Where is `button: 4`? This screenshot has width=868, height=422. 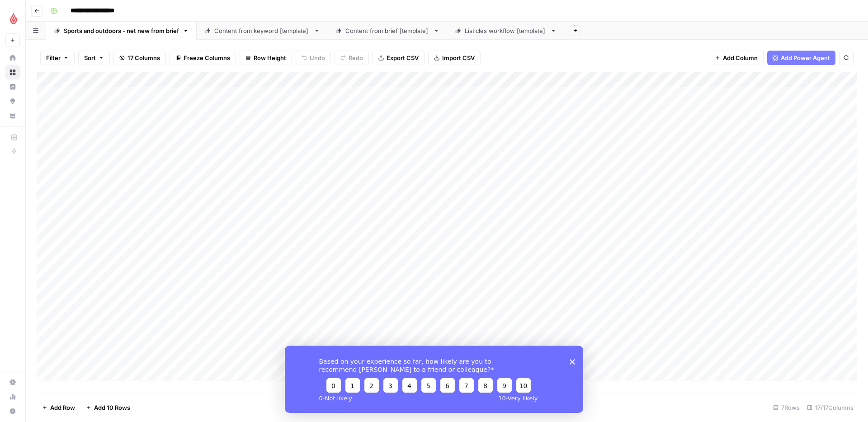 button: 4 is located at coordinates (124, 39).